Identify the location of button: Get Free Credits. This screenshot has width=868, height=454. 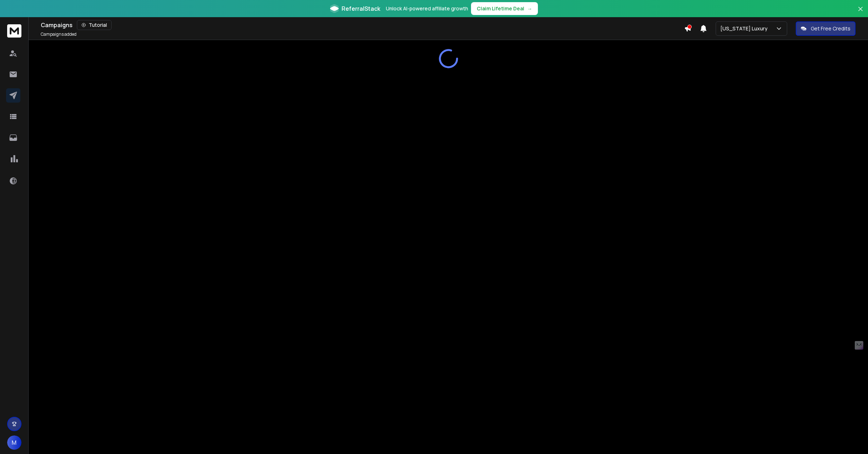
(825, 29).